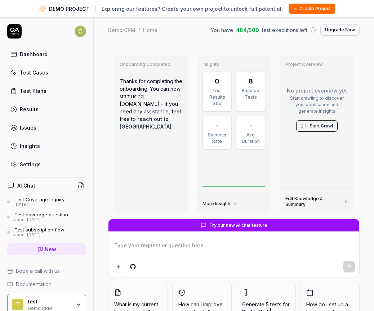 This screenshot has width=374, height=311. I want to click on a: Book a call with us, so click(46, 271).